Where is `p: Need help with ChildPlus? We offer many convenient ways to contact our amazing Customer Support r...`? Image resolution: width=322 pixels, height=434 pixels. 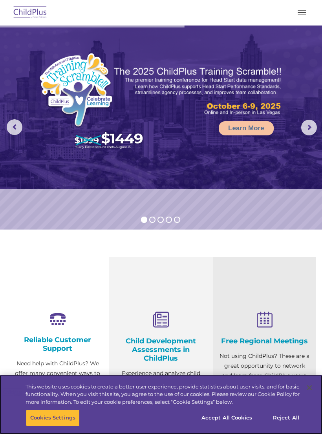
p: Need help with ChildPlus? We offer many convenient ways to contact our amazing Customer Support r... is located at coordinates (57, 393).